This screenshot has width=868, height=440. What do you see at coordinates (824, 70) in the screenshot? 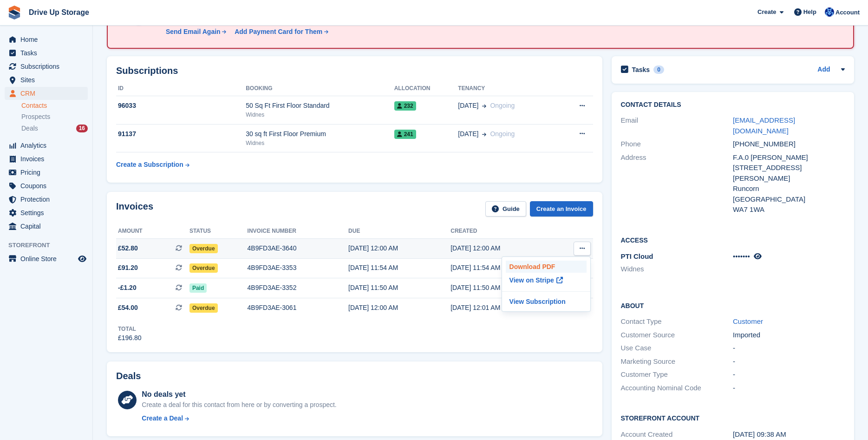
I see `a: Add` at bounding box center [824, 70].